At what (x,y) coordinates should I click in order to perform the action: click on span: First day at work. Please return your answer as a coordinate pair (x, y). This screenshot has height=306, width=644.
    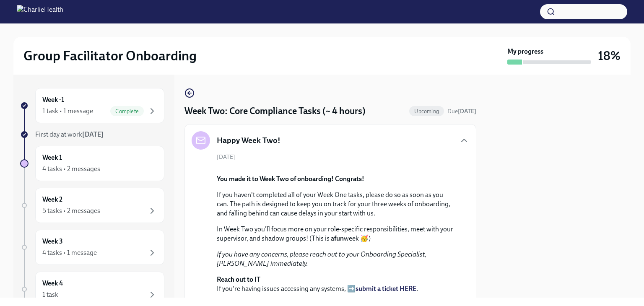
    Looking at the image, I should click on (69, 134).